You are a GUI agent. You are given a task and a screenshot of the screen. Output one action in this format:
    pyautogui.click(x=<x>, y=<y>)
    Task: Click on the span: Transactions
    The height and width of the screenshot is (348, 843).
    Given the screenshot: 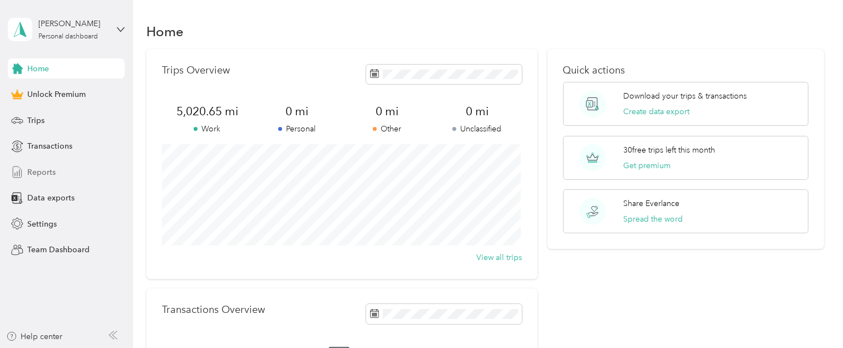 What is the action you would take?
    pyautogui.click(x=50, y=146)
    